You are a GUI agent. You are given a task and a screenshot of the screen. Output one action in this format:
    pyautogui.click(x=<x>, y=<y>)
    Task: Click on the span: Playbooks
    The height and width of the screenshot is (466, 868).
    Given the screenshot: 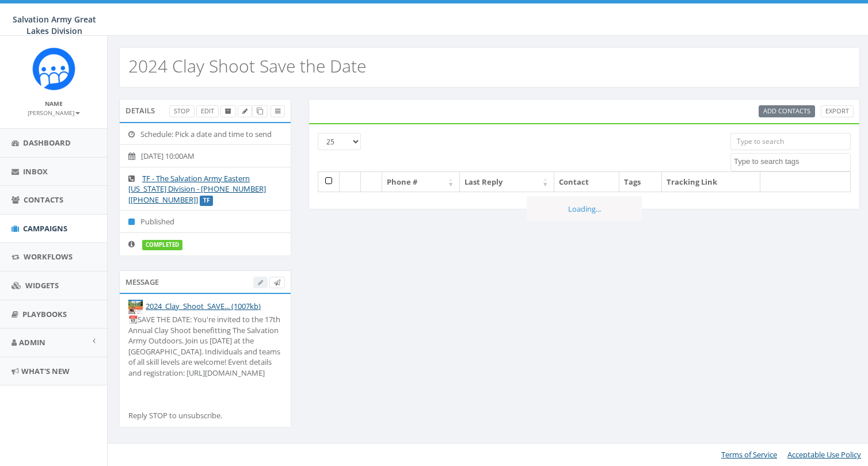 What is the action you would take?
    pyautogui.click(x=44, y=314)
    